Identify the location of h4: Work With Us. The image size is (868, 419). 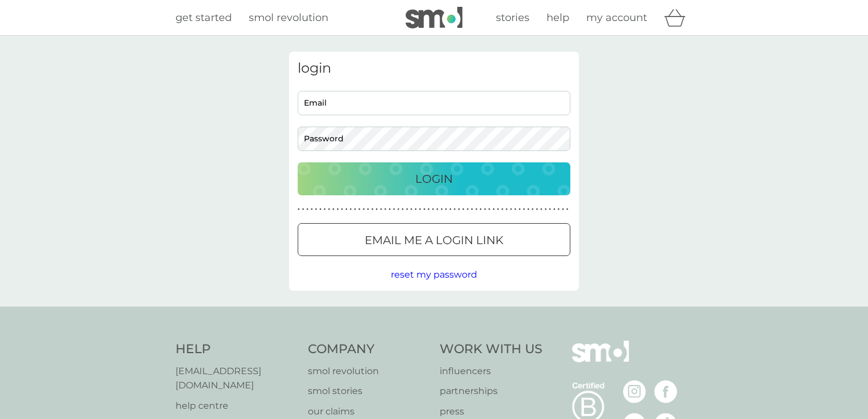
(491, 349).